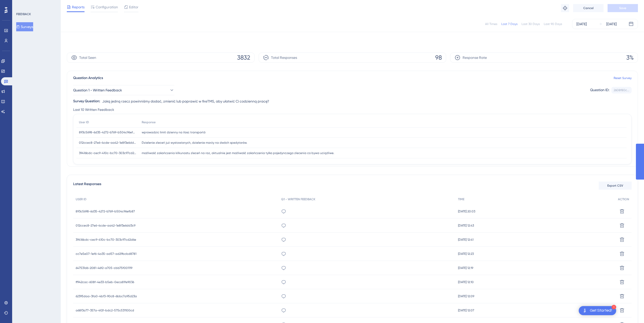 The height and width of the screenshot is (323, 644). What do you see at coordinates (123, 90) in the screenshot?
I see `button: Question 1 - Written Feedback` at bounding box center [123, 90].